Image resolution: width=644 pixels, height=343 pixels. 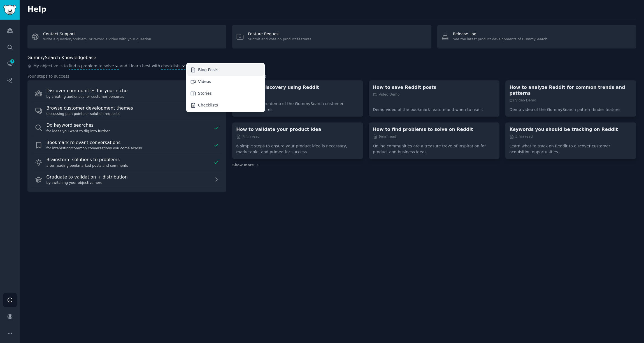 I want to click on span: 7 min read, so click(x=248, y=137).